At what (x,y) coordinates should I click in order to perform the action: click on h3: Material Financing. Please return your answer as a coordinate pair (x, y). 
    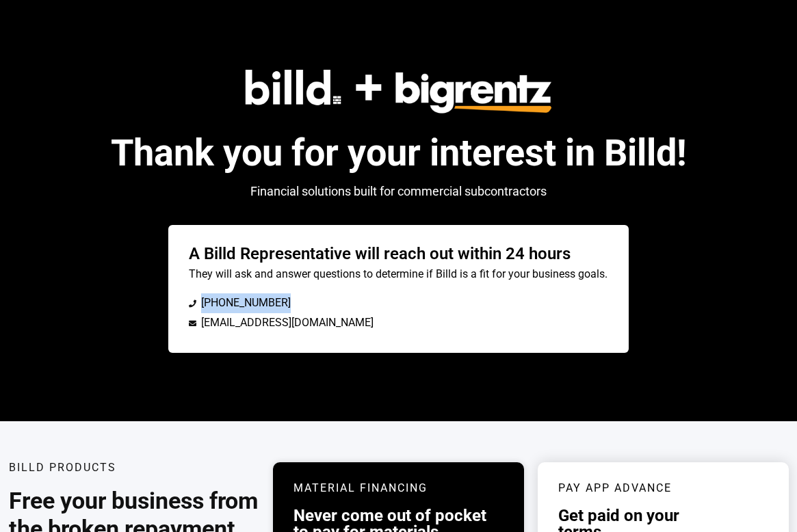
    Looking at the image, I should click on (398, 488).